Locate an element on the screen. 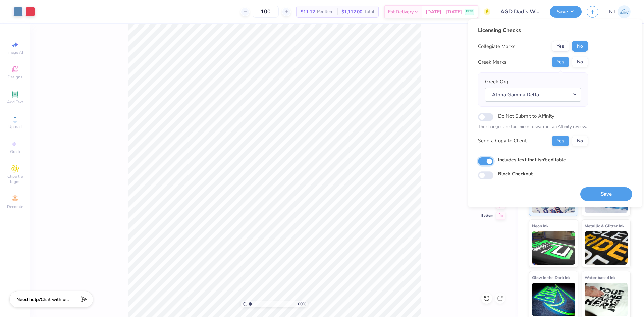 The image size is (644, 317). p: The changes are too minor to warrant an Affinity review. is located at coordinates (533, 127).